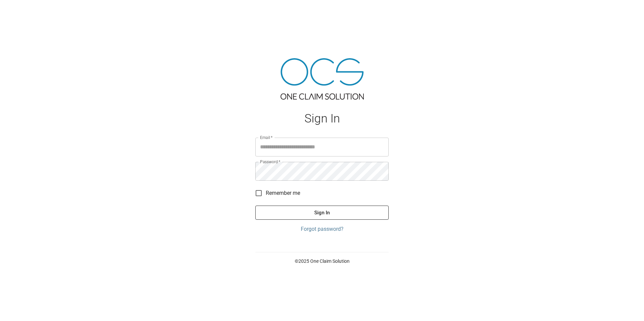  I want to click on span: Remember me, so click(283, 194).